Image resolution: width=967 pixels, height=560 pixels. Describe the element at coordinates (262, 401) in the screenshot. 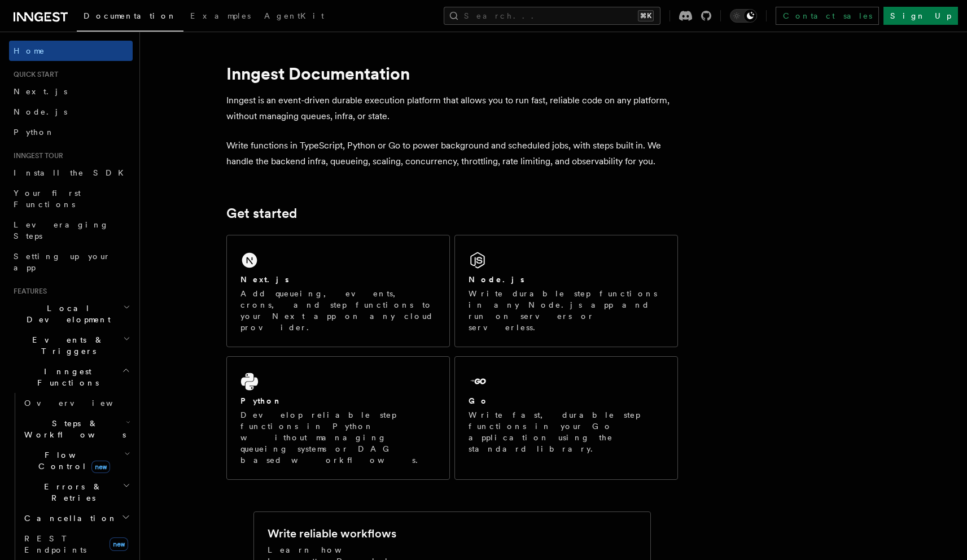

I see `h2: Python` at that location.